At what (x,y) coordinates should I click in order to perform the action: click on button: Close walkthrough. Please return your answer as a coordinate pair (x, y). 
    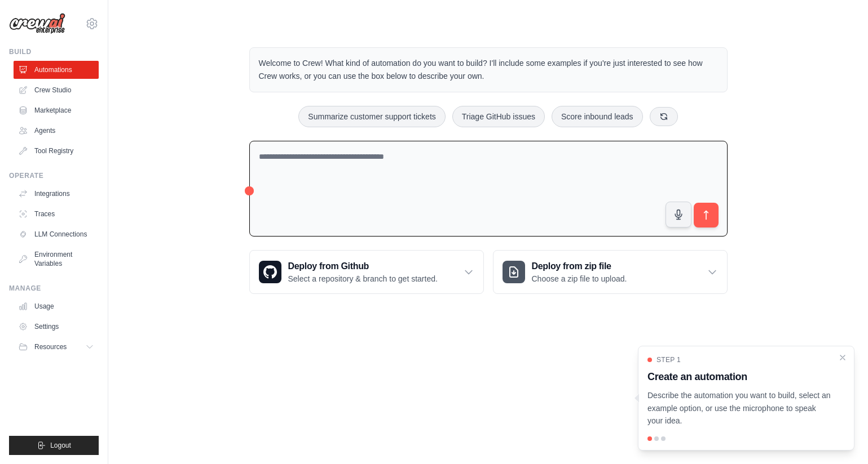
    Looking at the image, I should click on (842, 358).